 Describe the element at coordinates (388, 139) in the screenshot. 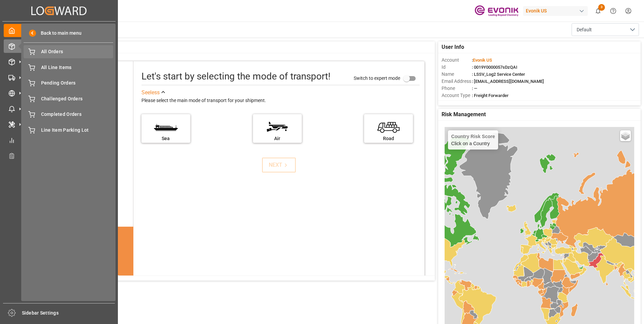

I see `div: Road` at that location.